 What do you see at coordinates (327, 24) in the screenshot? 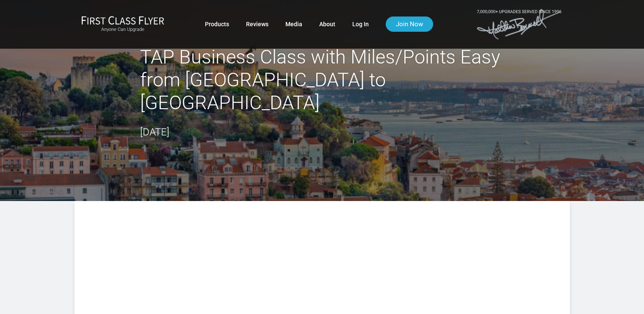
I see `a: About` at bounding box center [327, 24].